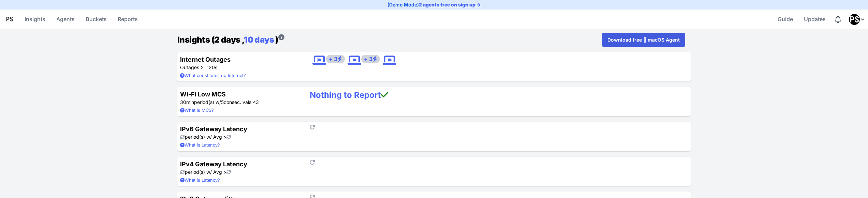 Image resolution: width=868 pixels, height=198 pixels. What do you see at coordinates (35, 19) in the screenshot?
I see `a: Insights` at bounding box center [35, 19].